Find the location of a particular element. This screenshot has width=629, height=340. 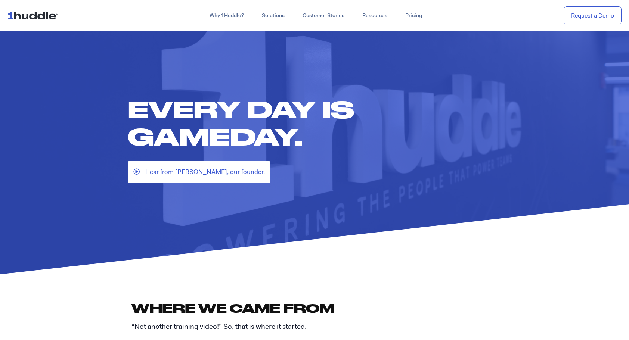

a: Request a Demo is located at coordinates (593, 15).